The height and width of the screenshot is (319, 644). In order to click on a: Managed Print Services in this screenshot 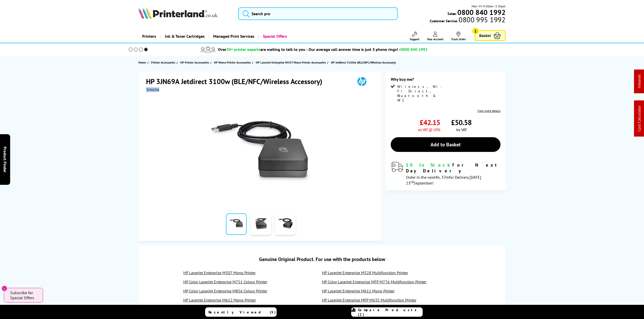, I will do `click(233, 36)`.